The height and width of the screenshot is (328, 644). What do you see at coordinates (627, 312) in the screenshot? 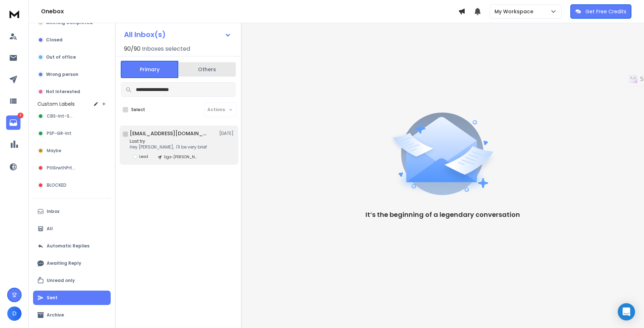
I see `div: Open Intercom Messenger` at bounding box center [627, 312].